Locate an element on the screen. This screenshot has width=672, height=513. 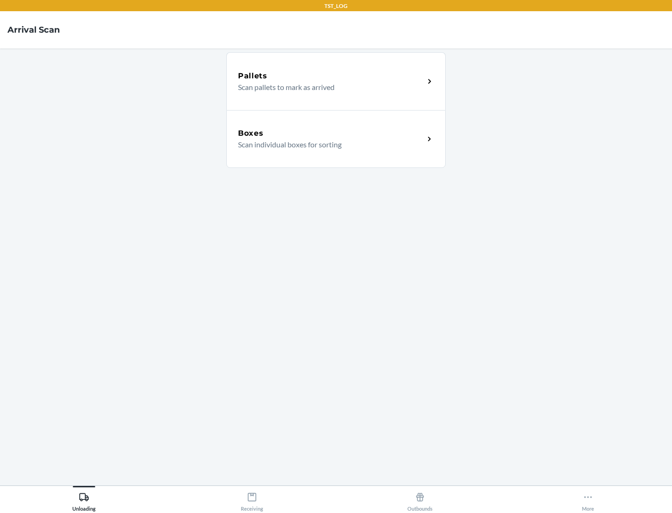
p: TST_LOG is located at coordinates (336, 6).